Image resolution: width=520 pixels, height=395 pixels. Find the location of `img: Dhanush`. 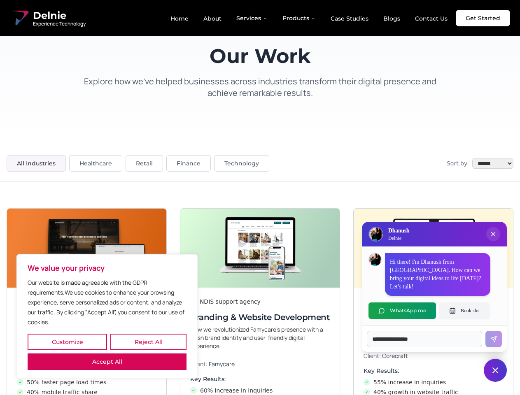

img: Dhanush is located at coordinates (375, 260).